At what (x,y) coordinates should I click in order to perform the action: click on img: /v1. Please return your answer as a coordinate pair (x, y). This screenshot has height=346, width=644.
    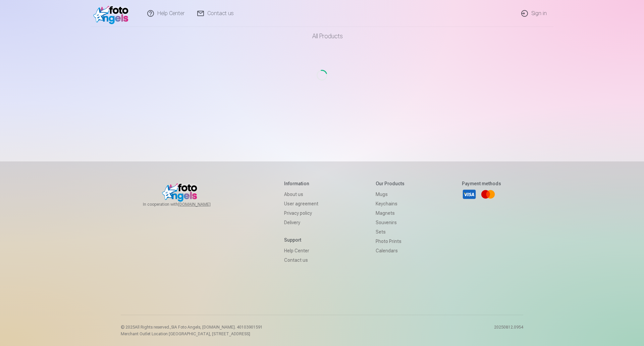
    Looking at the image, I should click on (112, 14).